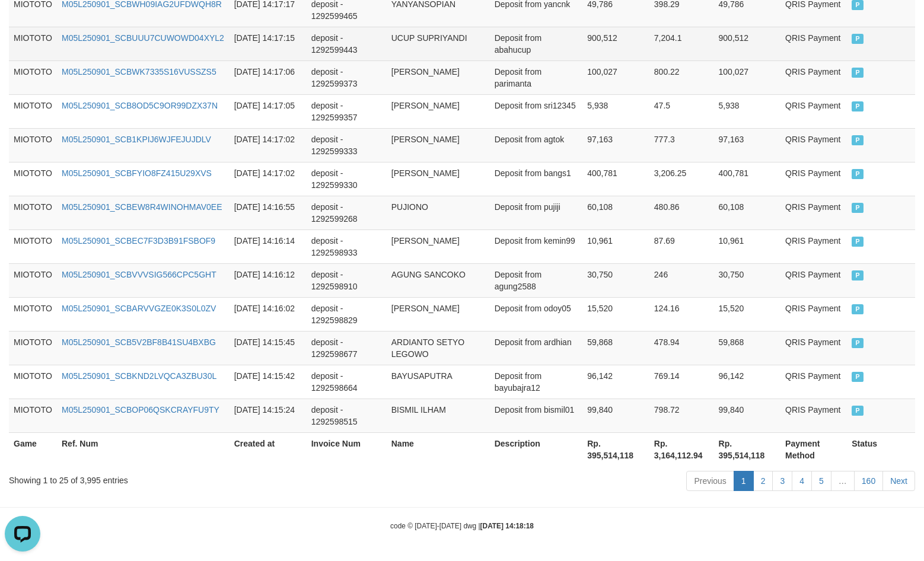 This screenshot has width=924, height=561. I want to click on td: 800.22, so click(682, 77).